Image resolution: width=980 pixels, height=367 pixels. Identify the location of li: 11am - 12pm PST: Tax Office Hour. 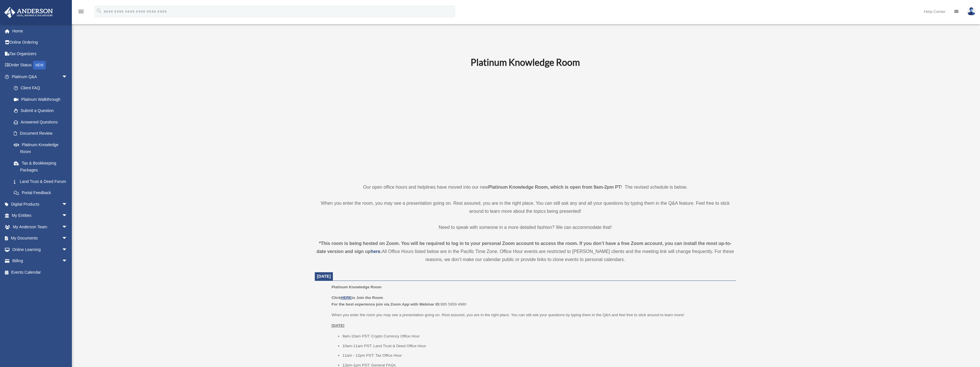
(537, 355).